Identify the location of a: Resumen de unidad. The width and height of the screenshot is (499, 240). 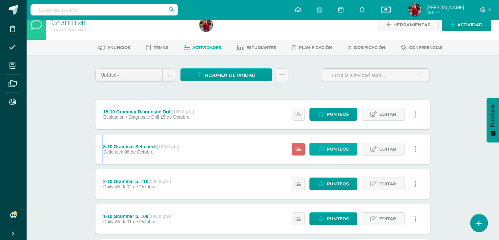
(226, 75).